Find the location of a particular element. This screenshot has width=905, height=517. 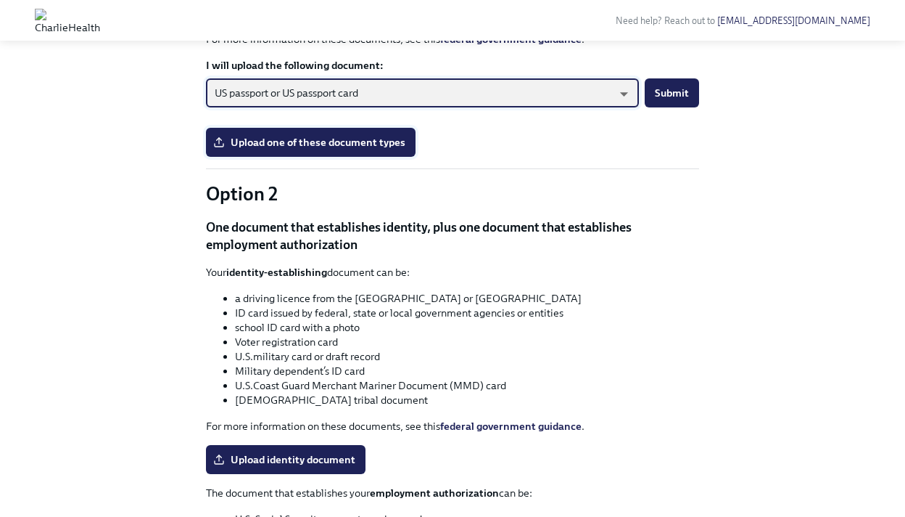

li: U.S.military card or draft record is located at coordinates (467, 356).